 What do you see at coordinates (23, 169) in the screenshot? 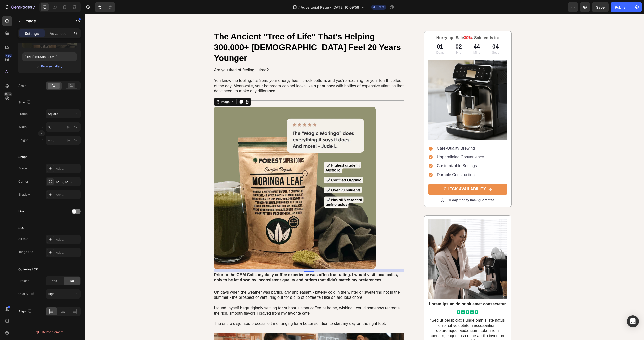
I see `div: Border` at bounding box center [23, 169].